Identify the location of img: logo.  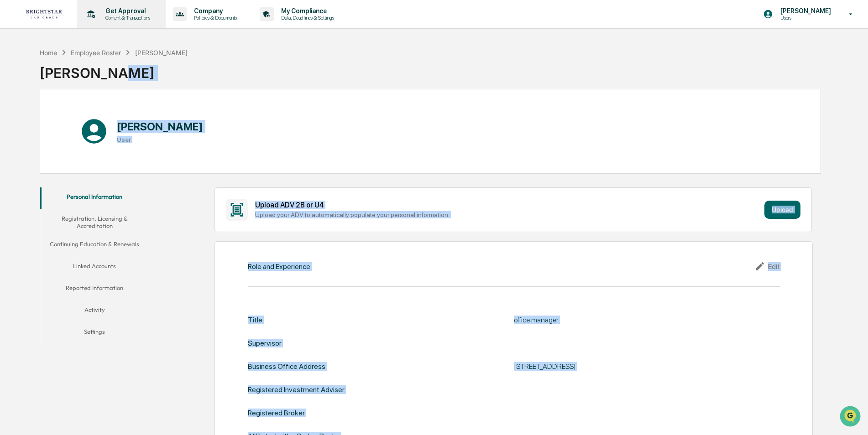
(44, 14).